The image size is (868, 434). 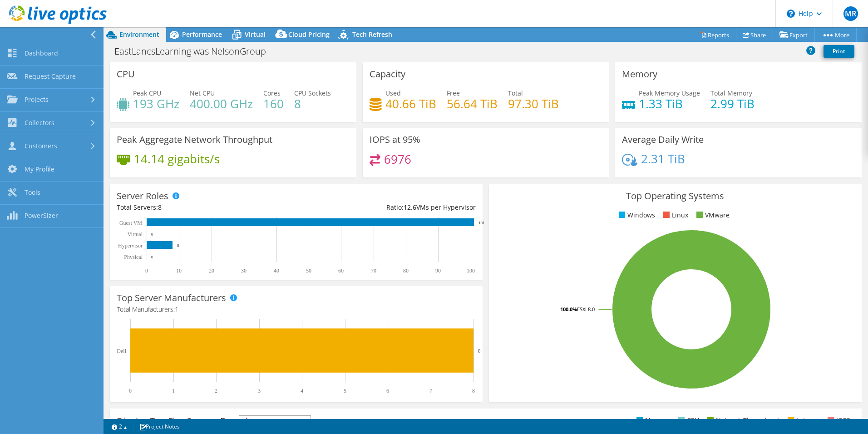 What do you see at coordinates (130, 245) in the screenshot?
I see `text: Hypervisor` at bounding box center [130, 245].